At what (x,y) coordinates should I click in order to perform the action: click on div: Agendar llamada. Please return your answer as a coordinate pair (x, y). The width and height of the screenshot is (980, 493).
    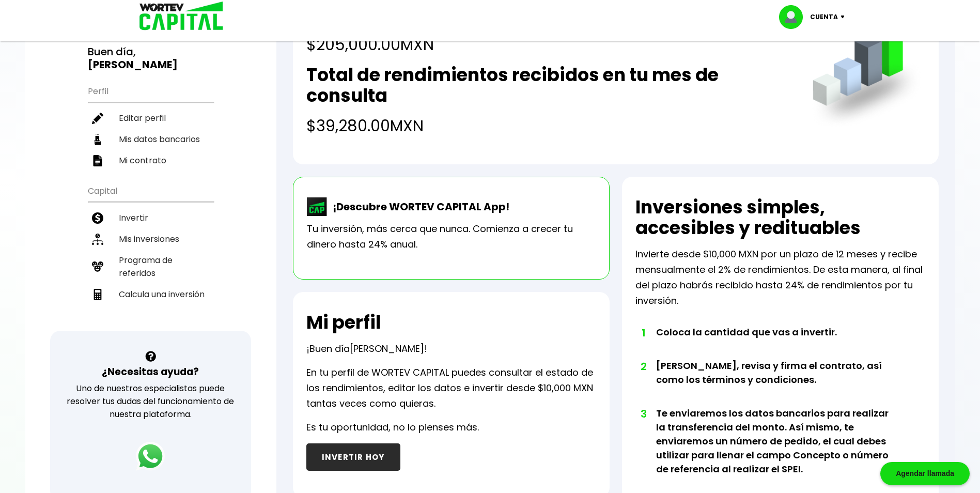
    Looking at the image, I should click on (924, 474).